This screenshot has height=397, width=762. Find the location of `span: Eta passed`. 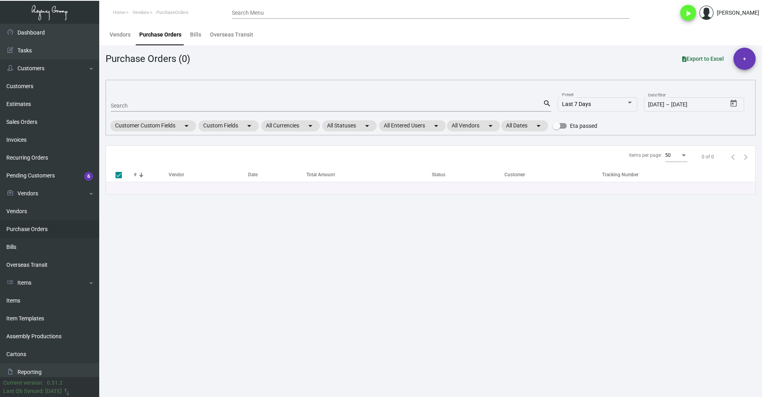

span: Eta passed is located at coordinates (583, 126).